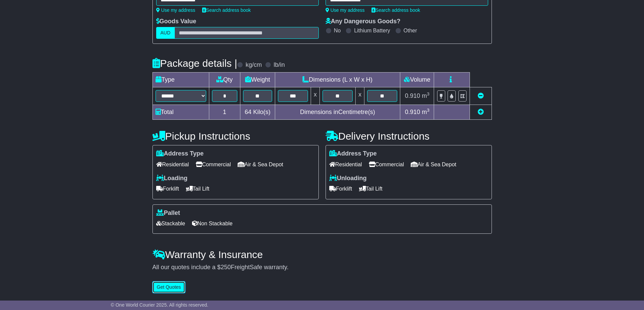 The width and height of the screenshot is (644, 310). I want to click on span: 64, so click(248, 112).